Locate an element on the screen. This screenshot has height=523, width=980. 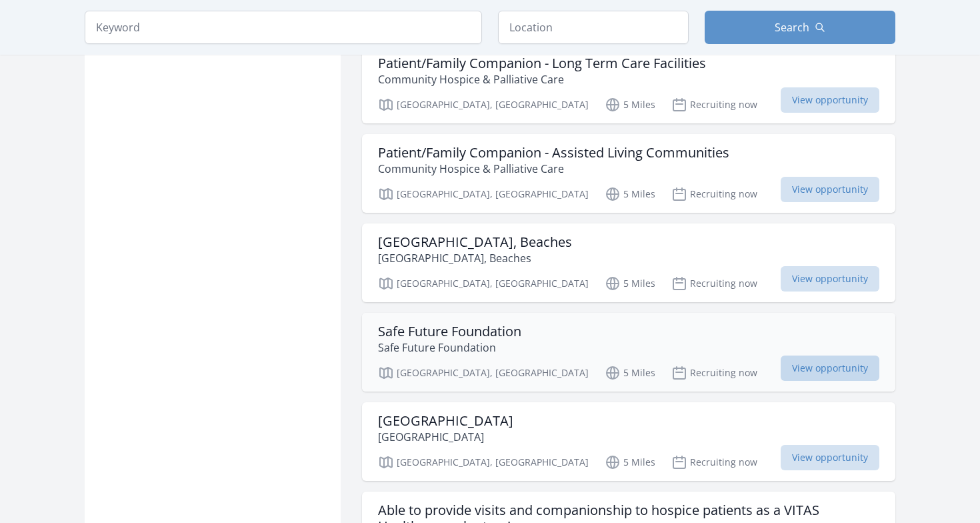
p: Safe Future Foundation is located at coordinates (449, 347).